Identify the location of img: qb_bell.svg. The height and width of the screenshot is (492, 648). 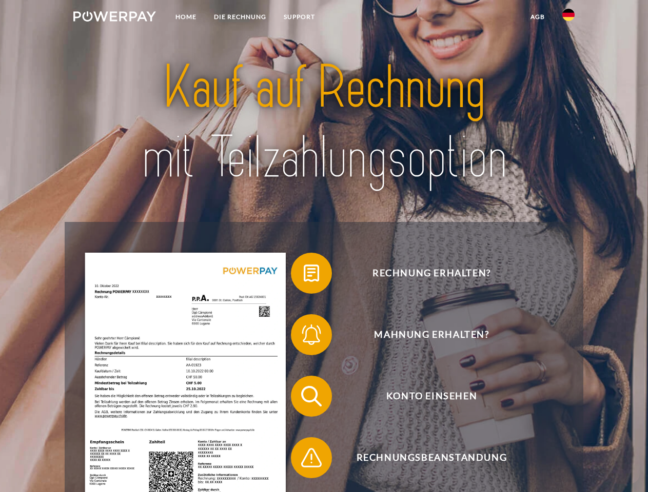
(311, 335).